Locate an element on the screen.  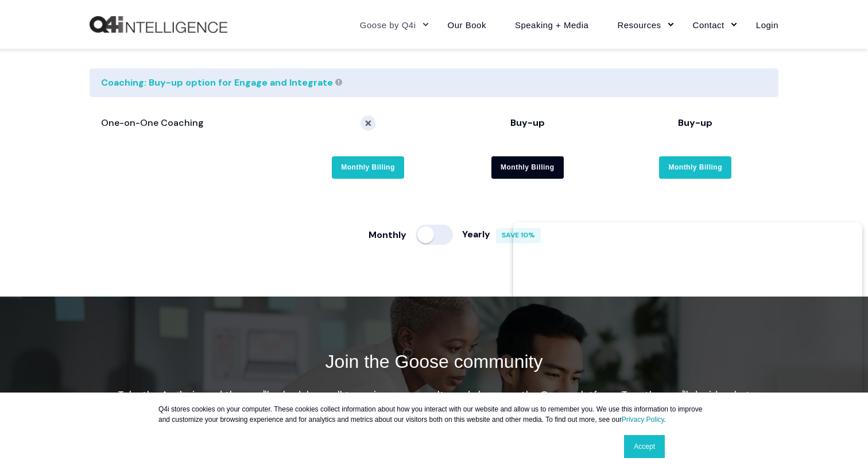
div: Coaching: Buy-up option for Engage and Integrate is located at coordinates (217, 83).